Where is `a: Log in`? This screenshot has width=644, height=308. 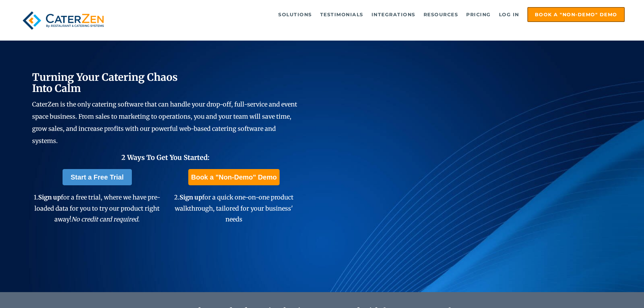 a: Log in is located at coordinates (509, 14).